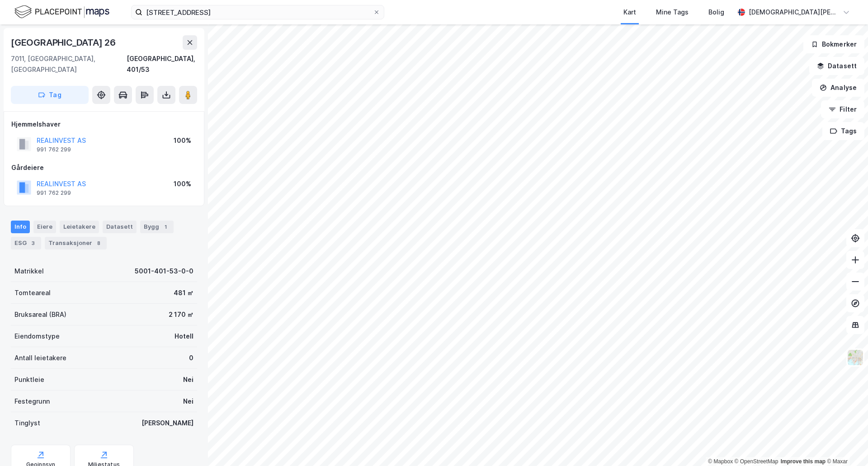 This screenshot has width=868, height=466. What do you see at coordinates (257, 12) in the screenshot?
I see `input: Søk på adresse, matrikkel, gårdeiere, leietakere eller personer` at bounding box center [257, 12].